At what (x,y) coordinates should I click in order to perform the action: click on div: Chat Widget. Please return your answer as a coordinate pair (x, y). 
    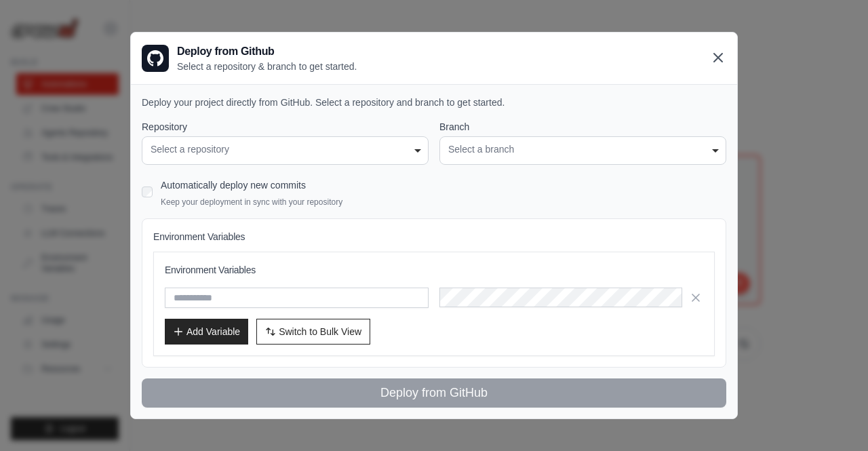
    Looking at the image, I should click on (834, 418).